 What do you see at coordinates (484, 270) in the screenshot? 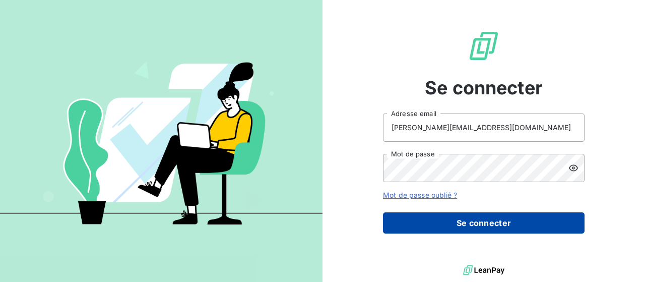
I see `img: logo` at bounding box center [484, 270].